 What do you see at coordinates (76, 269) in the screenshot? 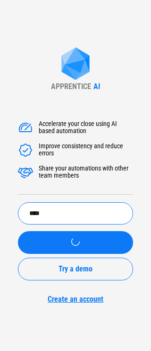
I see `span: Try a demo` at bounding box center [76, 269].